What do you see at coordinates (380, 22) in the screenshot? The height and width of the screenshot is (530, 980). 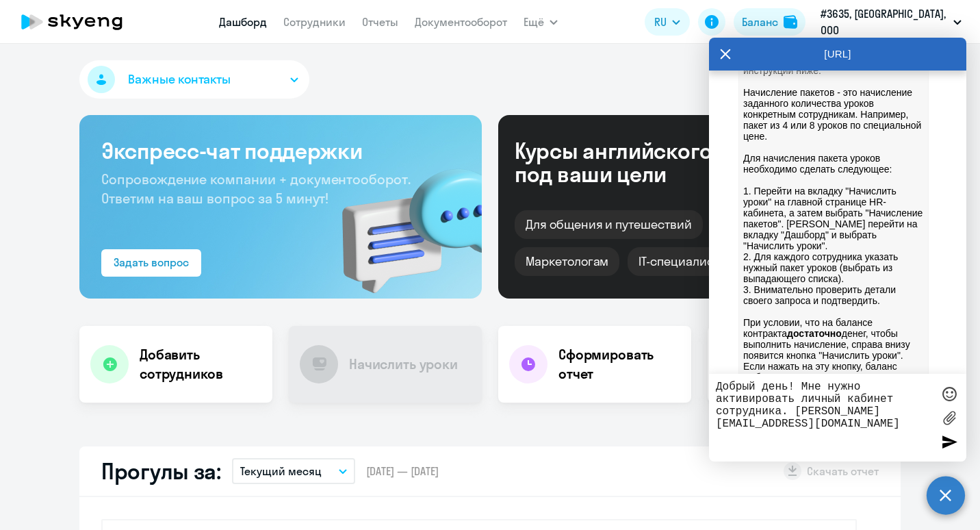 I see `a: Отчеты` at bounding box center [380, 22].